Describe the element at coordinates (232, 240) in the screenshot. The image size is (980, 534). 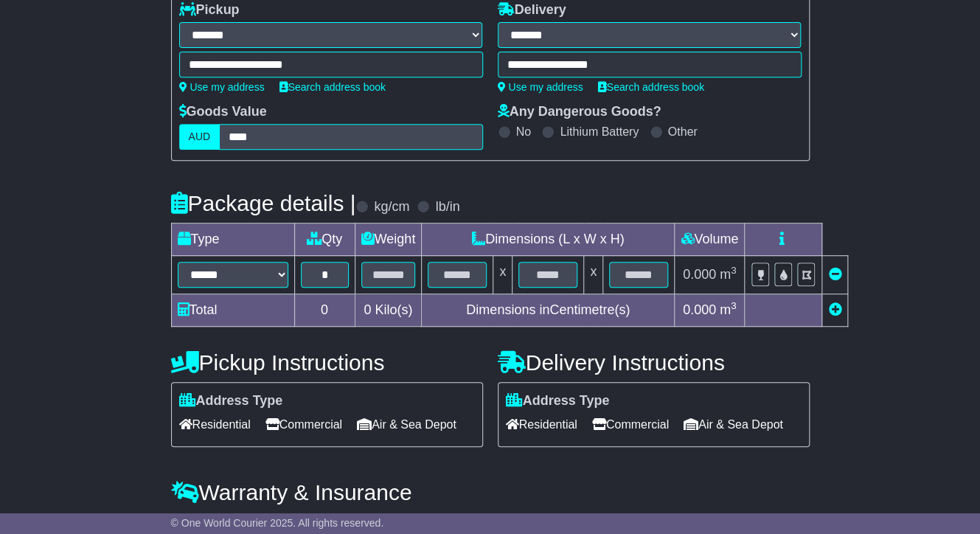
I see `td: Type` at that location.